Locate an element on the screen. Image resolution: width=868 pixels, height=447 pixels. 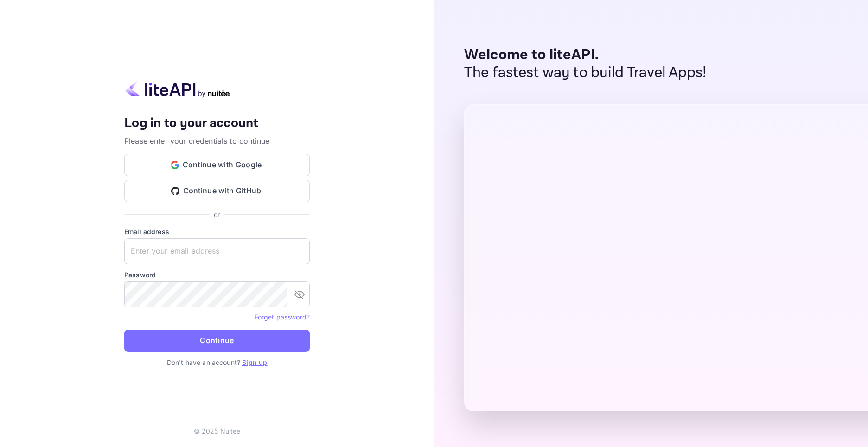
p: Welcome to liteAPI. is located at coordinates (585, 55).